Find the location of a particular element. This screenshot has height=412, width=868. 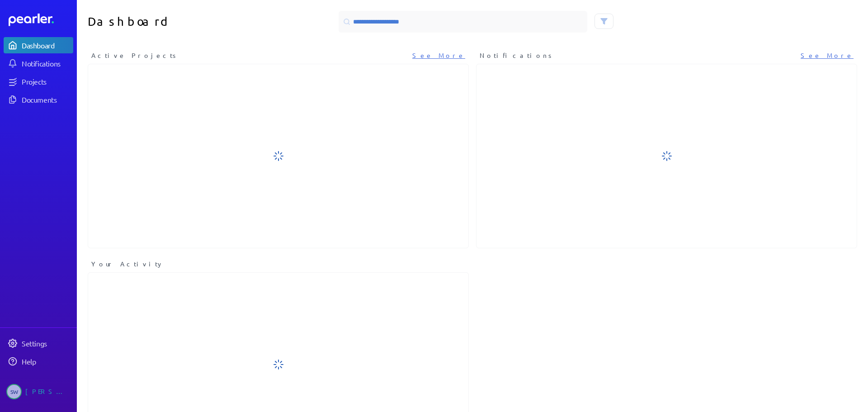

a: Documents is located at coordinates (39, 99).